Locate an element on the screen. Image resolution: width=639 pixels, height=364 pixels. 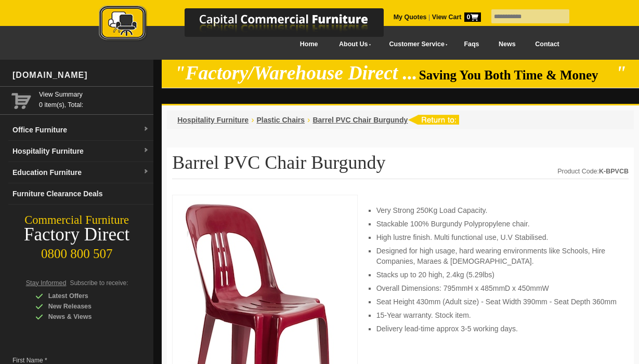
a: Plastic Chairs is located at coordinates (280, 120).